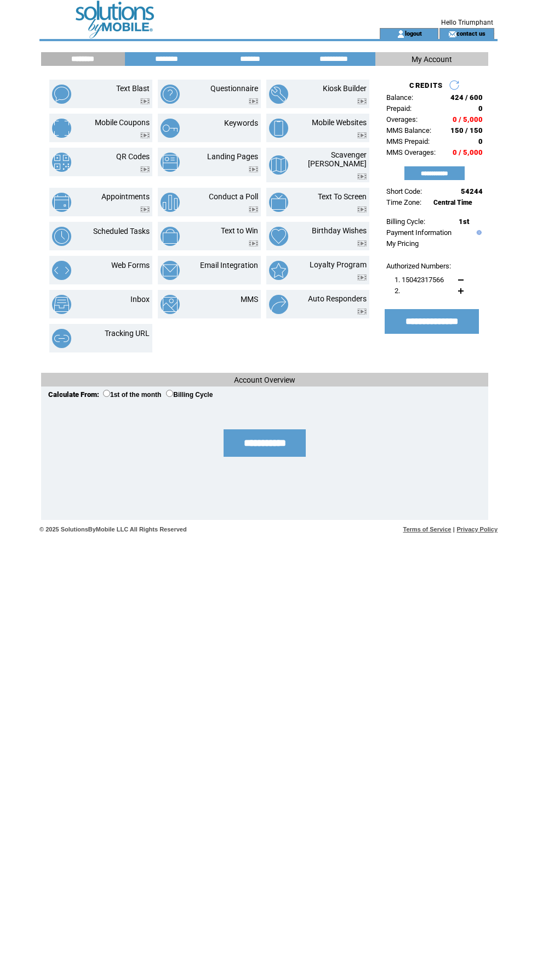  What do you see at coordinates (132, 157) in the screenshot?
I see `a: QR Codes` at bounding box center [132, 157].